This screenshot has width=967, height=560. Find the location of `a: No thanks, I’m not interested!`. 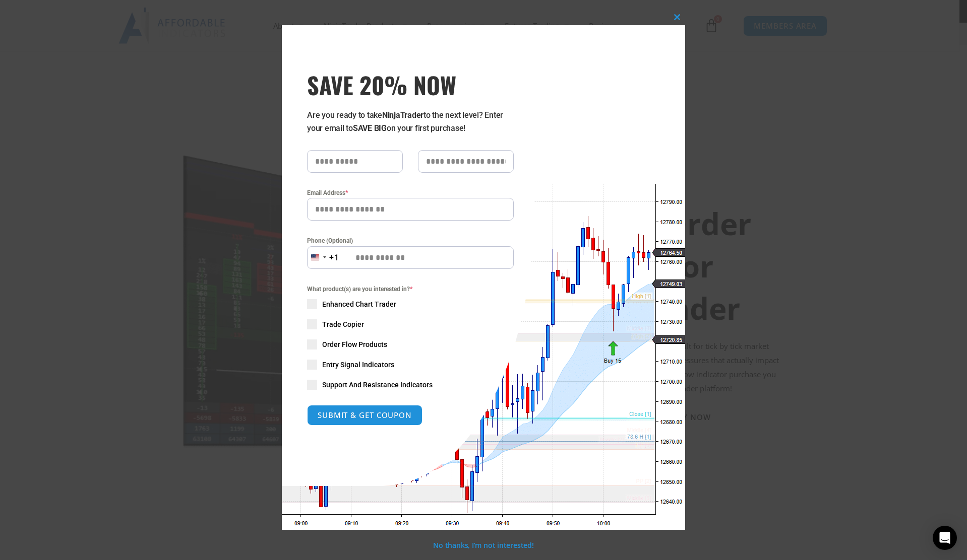

a: No thanks, I’m not interested! is located at coordinates (483, 545).